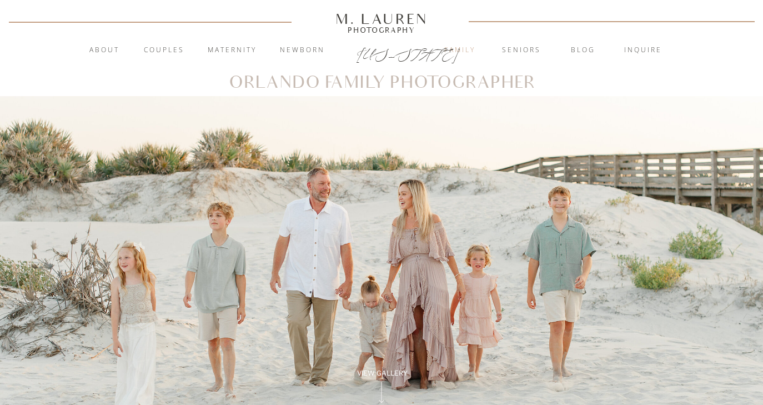 Image resolution: width=763 pixels, height=405 pixels. What do you see at coordinates (382, 373) in the screenshot?
I see `div: View Gallery` at bounding box center [382, 373].